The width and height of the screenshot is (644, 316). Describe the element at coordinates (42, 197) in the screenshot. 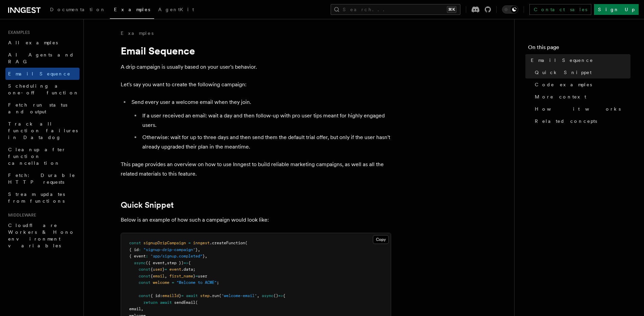

I see `a: Stream updates from functions` at that location.